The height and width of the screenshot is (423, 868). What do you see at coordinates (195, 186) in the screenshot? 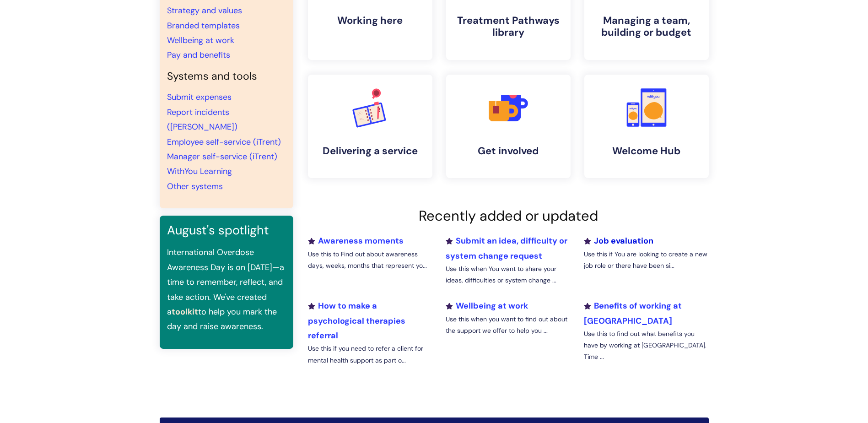
I see `a: Other systems` at bounding box center [195, 186].